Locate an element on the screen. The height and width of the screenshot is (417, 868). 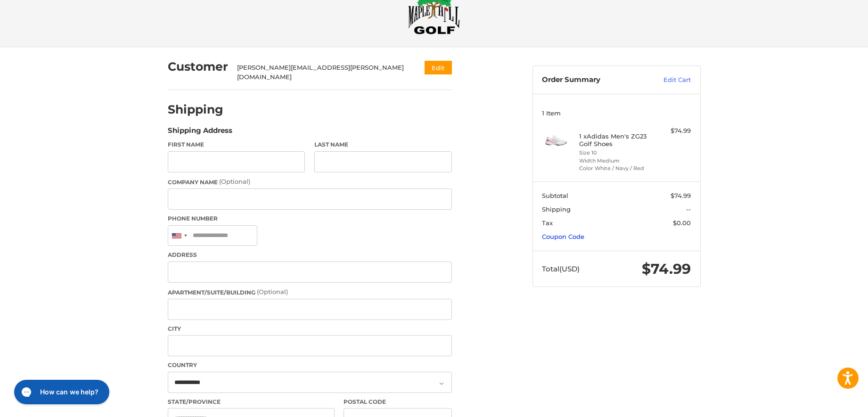
legend: Shipping Address is located at coordinates (200, 133).